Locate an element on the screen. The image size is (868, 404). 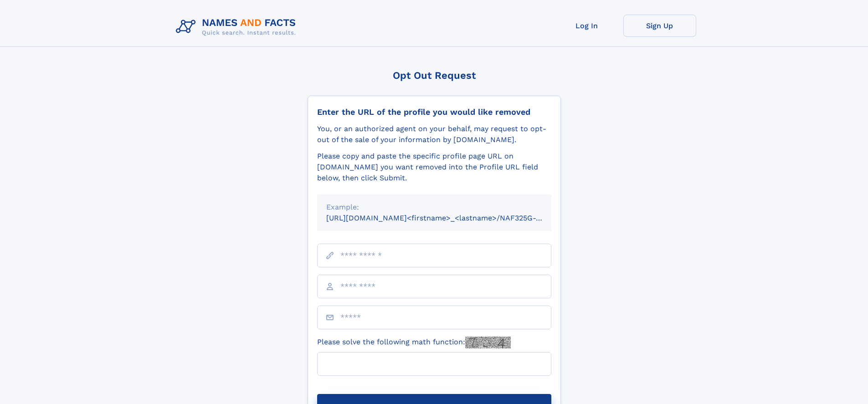
a: Sign Up is located at coordinates (660, 25).